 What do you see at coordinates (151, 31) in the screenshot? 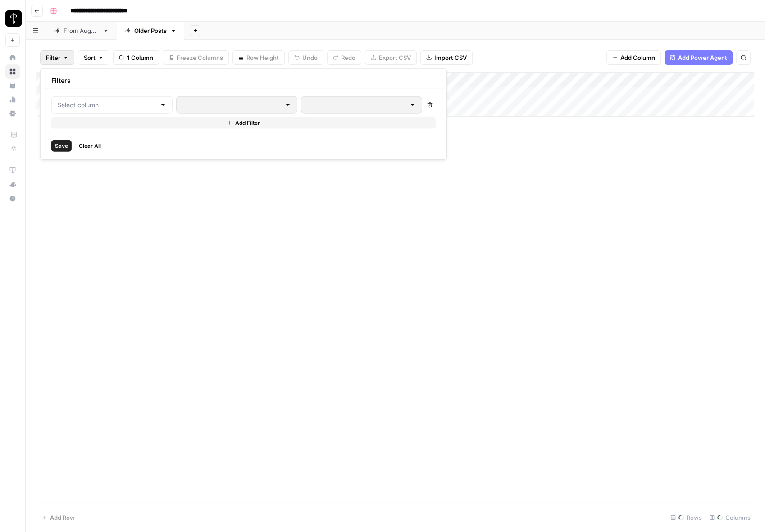
I see `a: Older Posts` at bounding box center [151, 31].